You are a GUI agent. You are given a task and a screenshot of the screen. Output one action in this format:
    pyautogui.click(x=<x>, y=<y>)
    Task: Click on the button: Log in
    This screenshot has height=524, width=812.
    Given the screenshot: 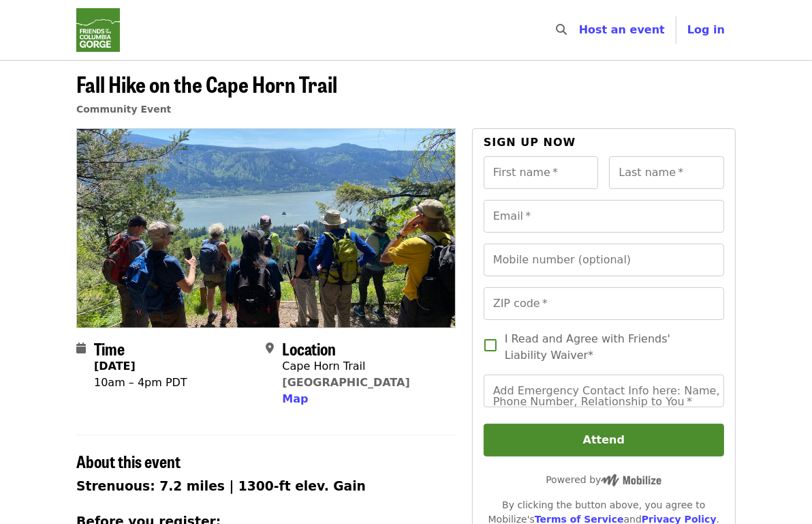 What is the action you would take?
    pyautogui.click(x=706, y=30)
    